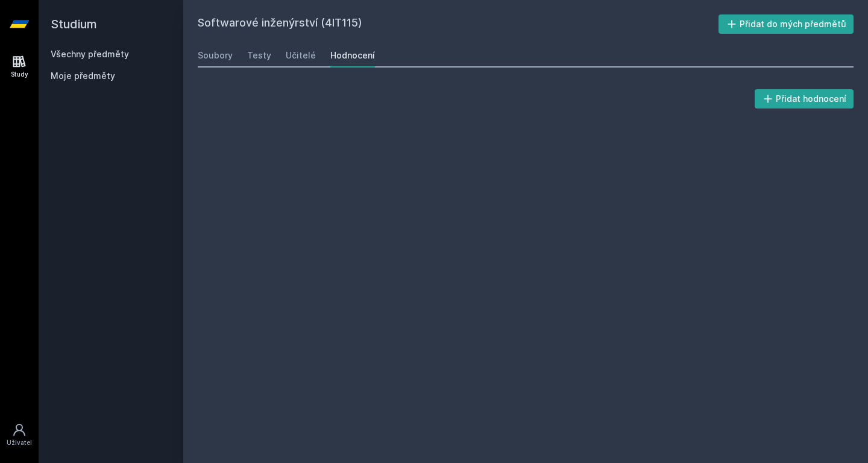 The height and width of the screenshot is (463, 868). Describe the element at coordinates (215, 55) in the screenshot. I see `div: Soubory` at that location.